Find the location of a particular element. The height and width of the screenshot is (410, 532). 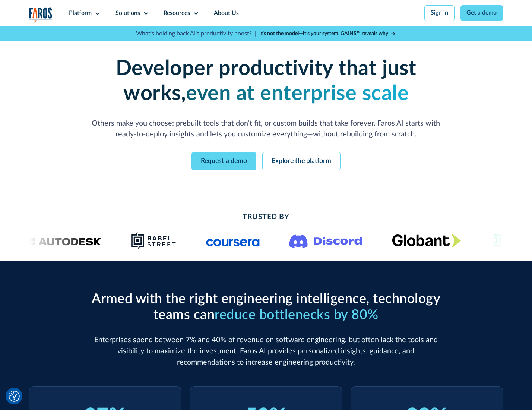

img: Revisit consent button is located at coordinates (14, 396).